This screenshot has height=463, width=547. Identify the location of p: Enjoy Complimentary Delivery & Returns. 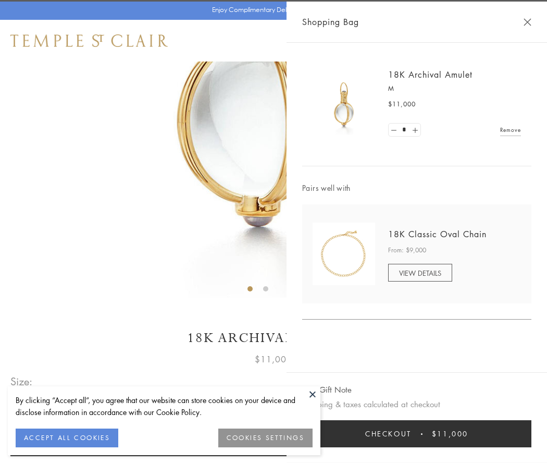
(271, 10).